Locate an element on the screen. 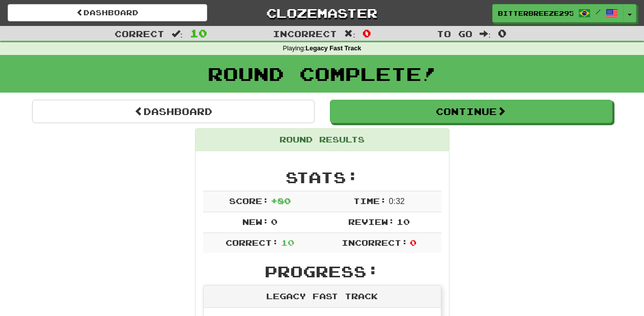 The image size is (644, 316). span: Incorrect is located at coordinates (305, 33).